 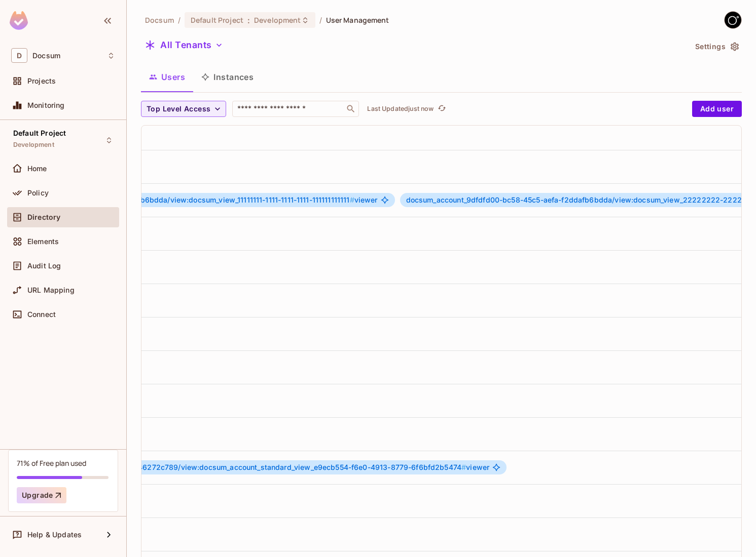 What do you see at coordinates (46, 56) in the screenshot?
I see `span: Workspace: Docsum` at bounding box center [46, 56].